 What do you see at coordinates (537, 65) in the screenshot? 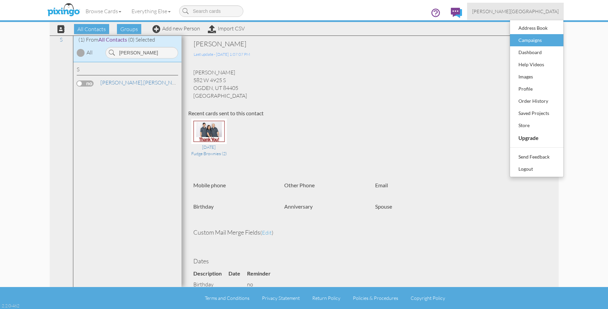
I see `a: Help Videos` at bounding box center [537, 65].